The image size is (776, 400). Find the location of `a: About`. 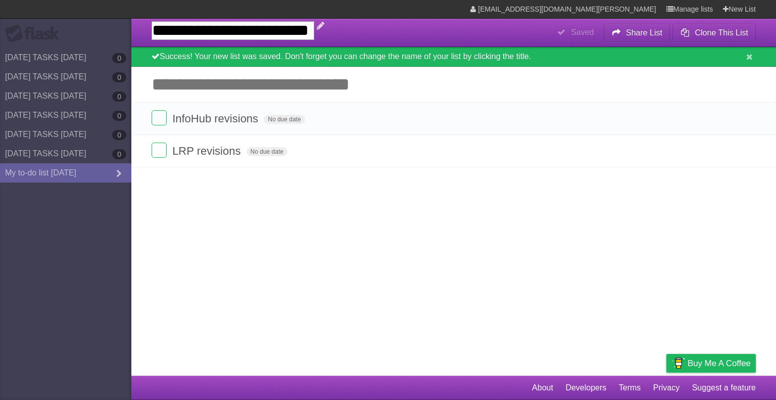

a: About is located at coordinates (543, 388).